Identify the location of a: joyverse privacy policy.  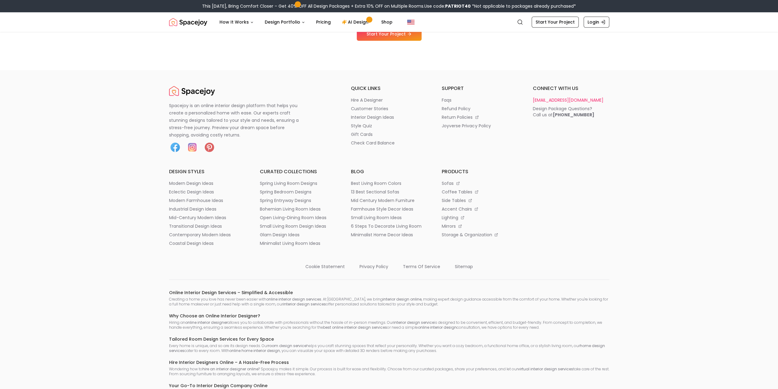
(480, 126).